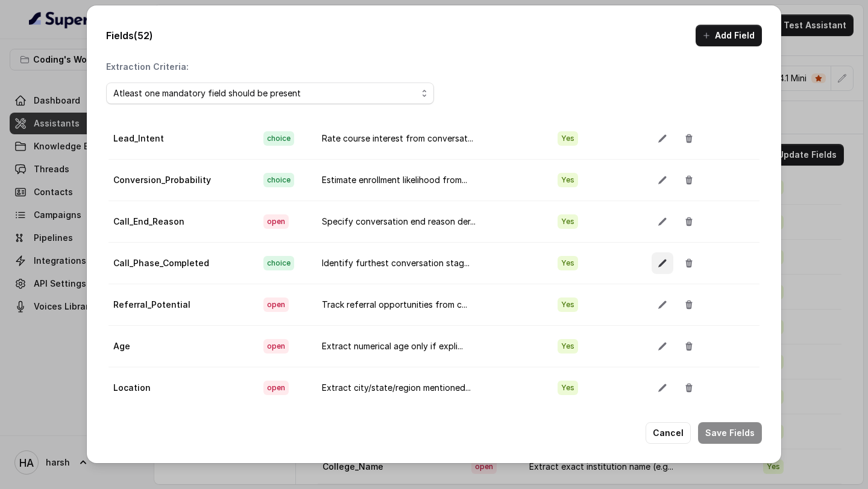 This screenshot has height=489, width=868. What do you see at coordinates (668, 433) in the screenshot?
I see `button: Cancel` at bounding box center [668, 433].